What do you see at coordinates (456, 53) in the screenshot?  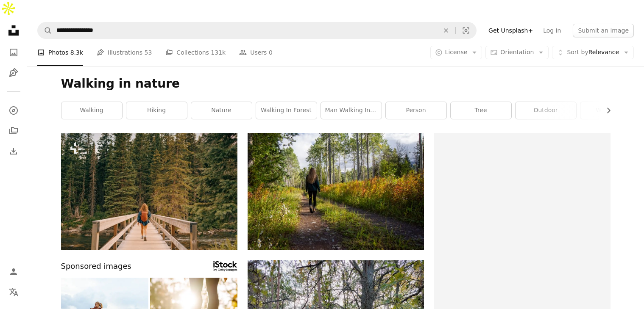 I see `button: License` at bounding box center [456, 53].